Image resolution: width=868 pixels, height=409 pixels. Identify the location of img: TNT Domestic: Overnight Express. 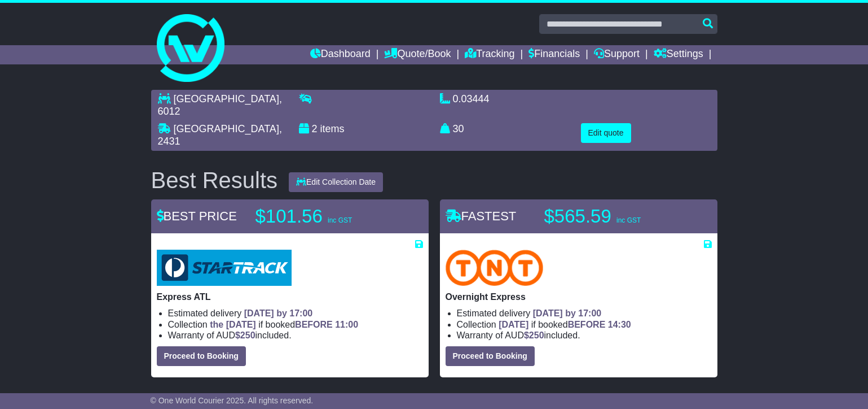
(495, 267).